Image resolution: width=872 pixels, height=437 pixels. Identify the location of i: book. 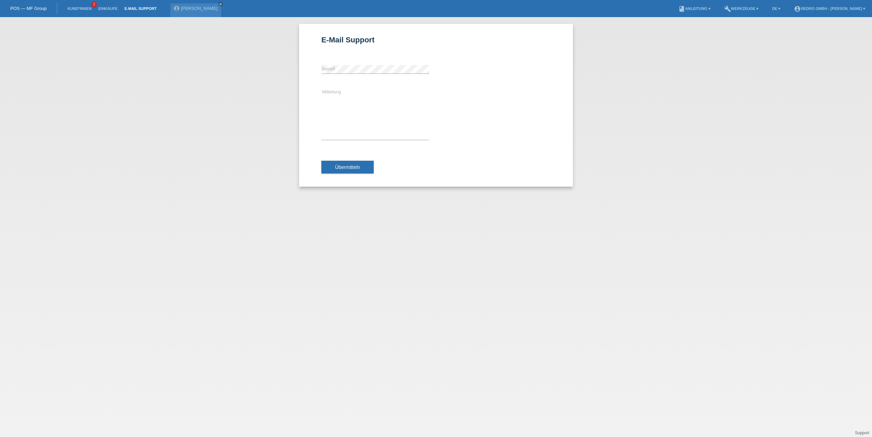
(681, 9).